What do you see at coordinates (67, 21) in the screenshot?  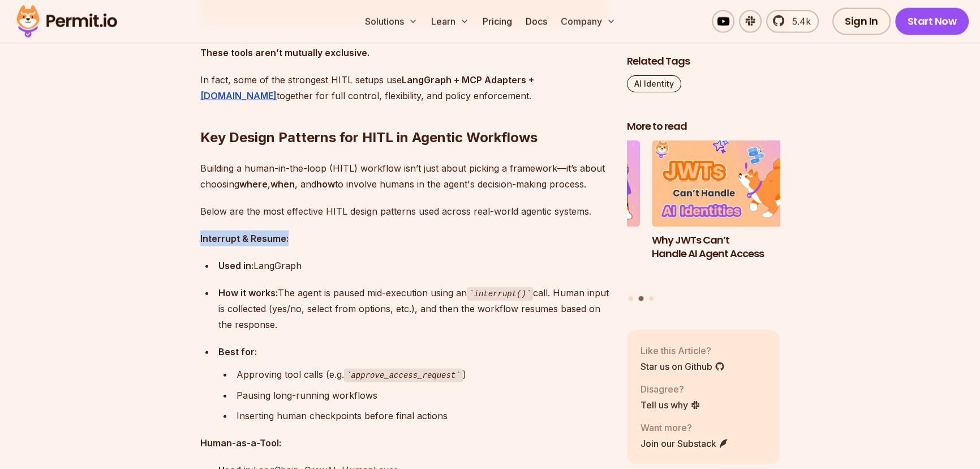 I see `img: Permit logo` at bounding box center [67, 21].